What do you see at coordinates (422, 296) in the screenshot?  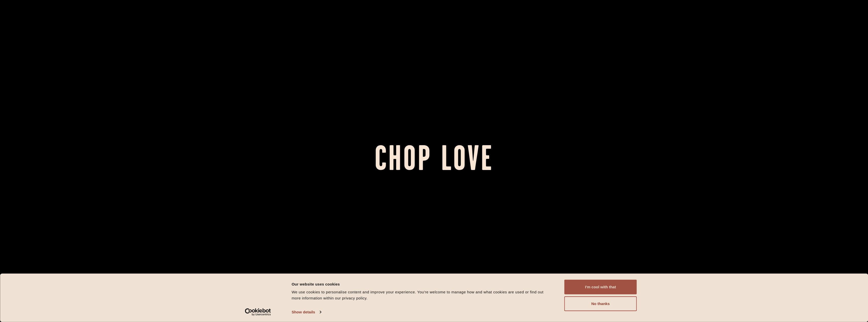 I see `div: We use cookies to personalise content and improve your experience. You're welcome to manage how a...` at bounding box center [422, 296].